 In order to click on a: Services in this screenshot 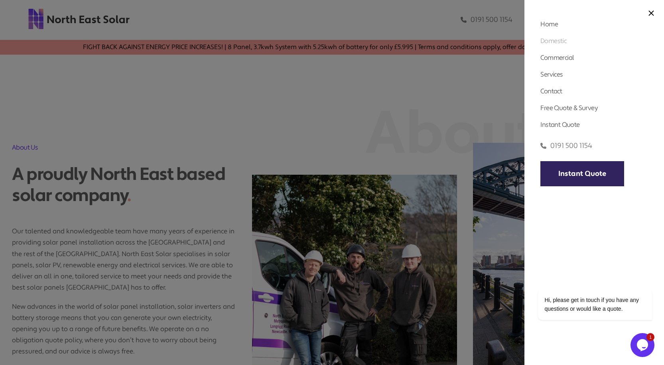, I will do `click(551, 74)`.